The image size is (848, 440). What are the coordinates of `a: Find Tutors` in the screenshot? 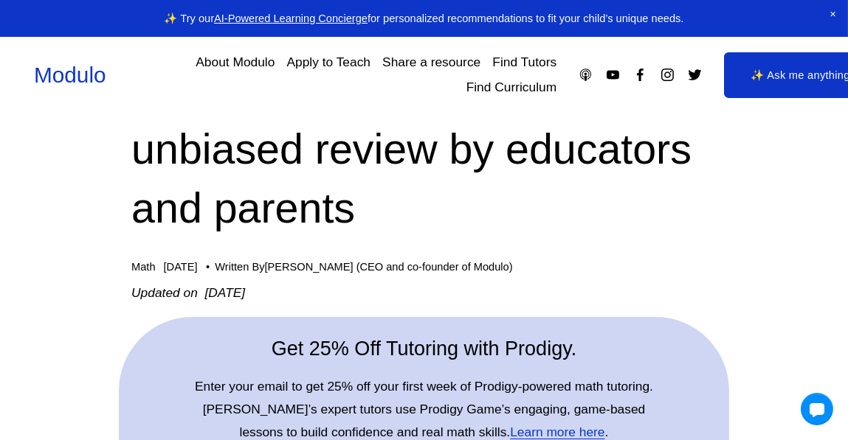 It's located at (524, 62).